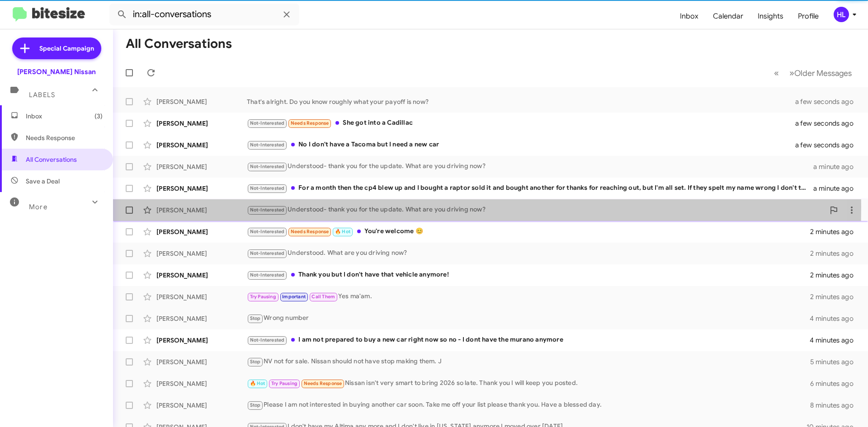 The width and height of the screenshot is (868, 427). What do you see at coordinates (529, 188) in the screenshot?
I see `div: For a month then the cp4 blew up and I bought a raptor sold it and bought another for thanks for ...` at bounding box center [529, 188].